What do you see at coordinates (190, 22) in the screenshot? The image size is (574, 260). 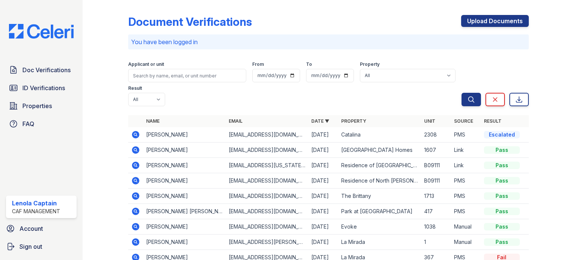 I see `div: Document Verifications` at bounding box center [190, 22].